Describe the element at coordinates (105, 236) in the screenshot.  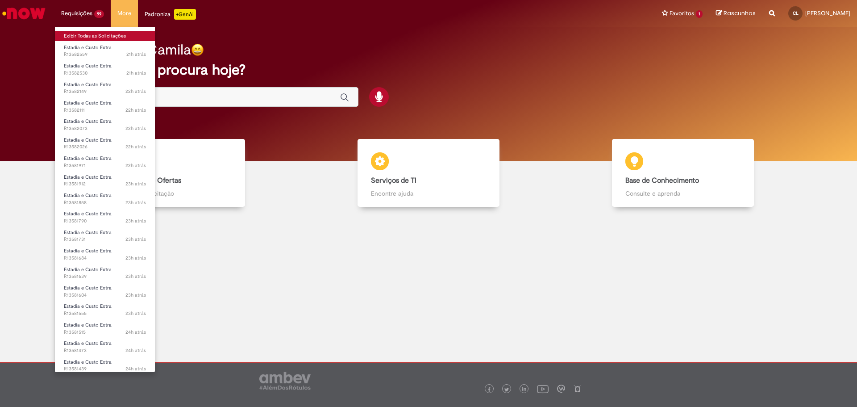
I see `a: Aberto R13581731 : Estadia e Custo Extra` at that location.